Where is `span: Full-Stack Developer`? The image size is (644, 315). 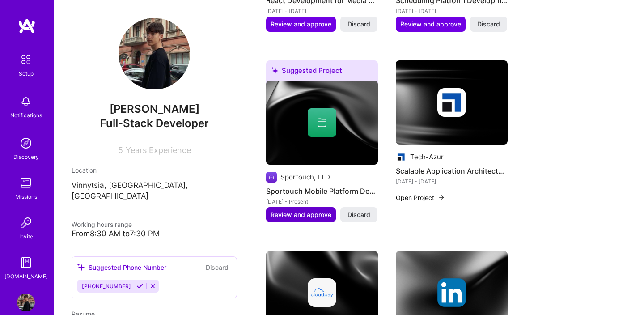 span: Full-Stack Developer is located at coordinates (155, 123).